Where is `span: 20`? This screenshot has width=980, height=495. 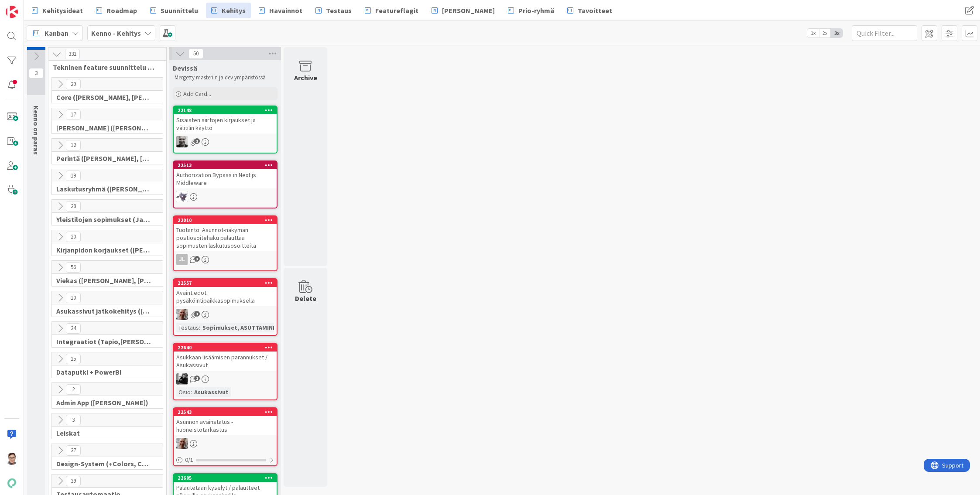 span: 20 is located at coordinates (74, 237).